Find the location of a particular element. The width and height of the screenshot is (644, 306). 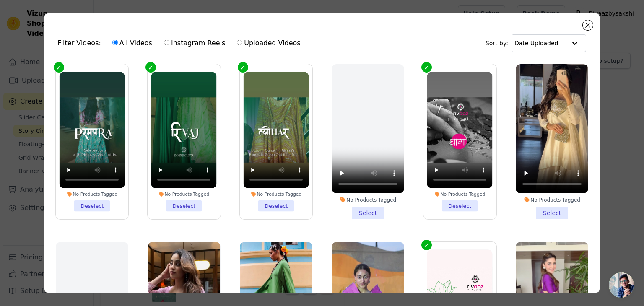

label: Uploaded Videos is located at coordinates (268, 43).